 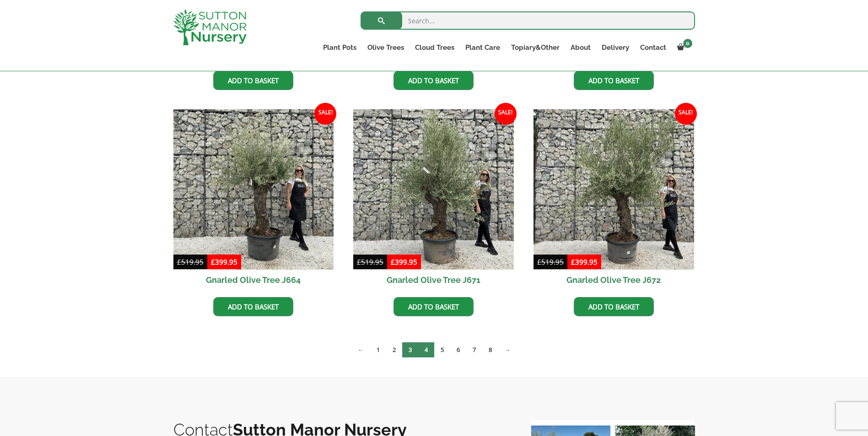 What do you see at coordinates (527, 21) in the screenshot?
I see `input: Search...` at bounding box center [527, 21].